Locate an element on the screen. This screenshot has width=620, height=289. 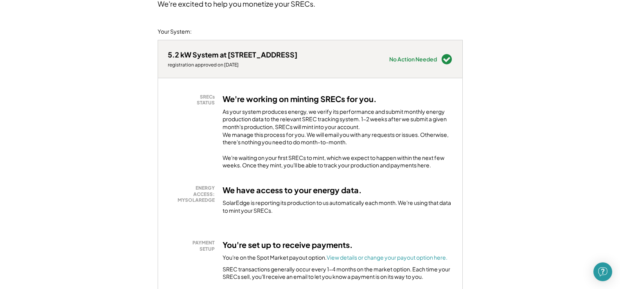
div: Your System: is located at coordinates (174, 32).